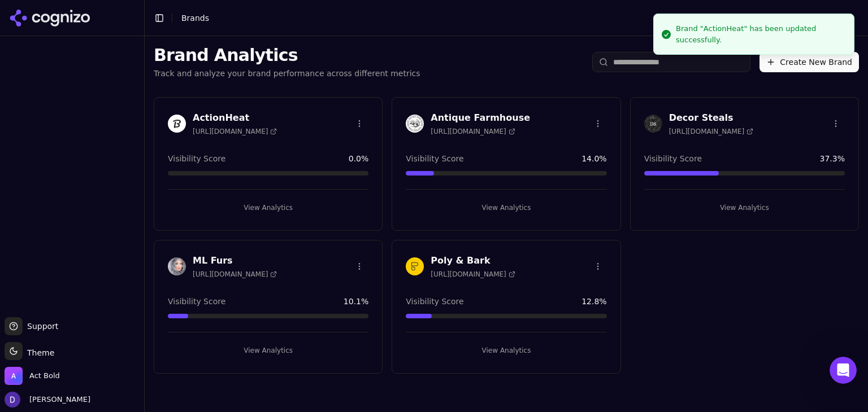  What do you see at coordinates (195, 18) in the screenshot?
I see `span: Brands` at bounding box center [195, 18].